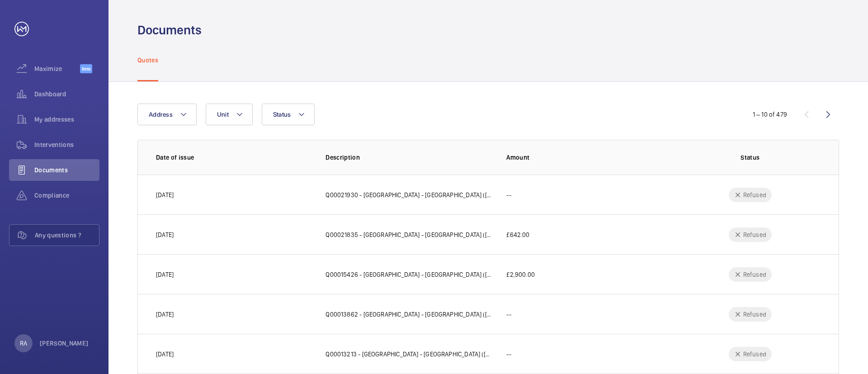  What do you see at coordinates (520, 275) in the screenshot?
I see `p: £2,900.00` at bounding box center [520, 275].